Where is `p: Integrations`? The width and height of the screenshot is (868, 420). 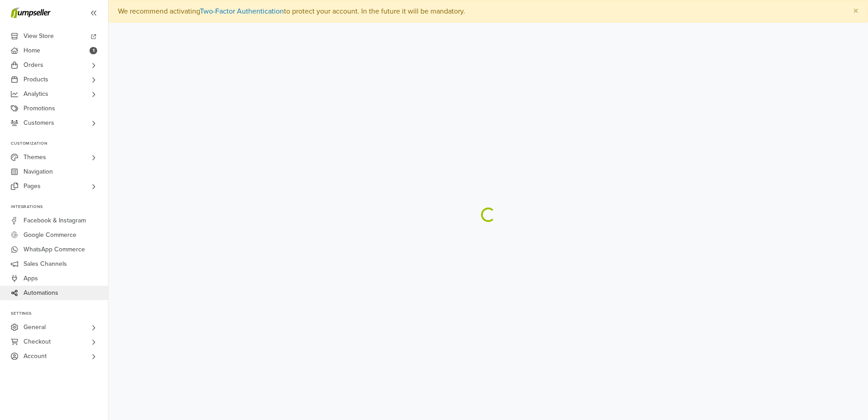
p: Integrations is located at coordinates (59, 207).